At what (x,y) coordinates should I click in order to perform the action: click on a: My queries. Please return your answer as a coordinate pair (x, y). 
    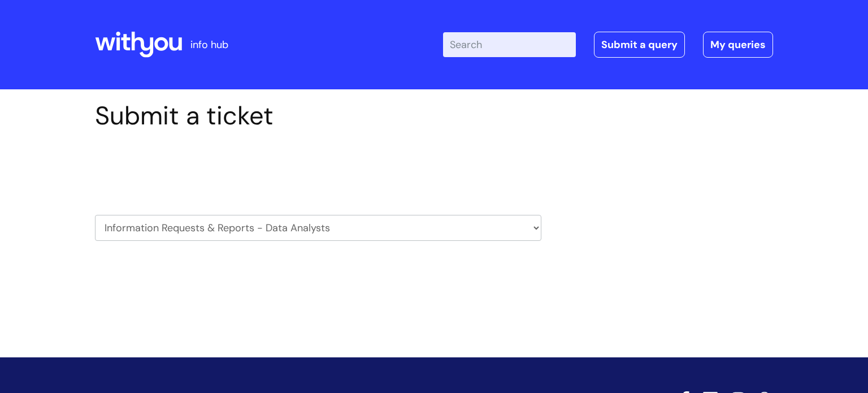
    Looking at the image, I should click on (737, 45).